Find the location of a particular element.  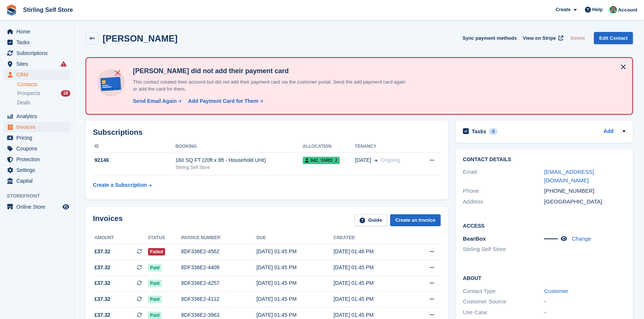

div: 0 is located at coordinates (493, 132).